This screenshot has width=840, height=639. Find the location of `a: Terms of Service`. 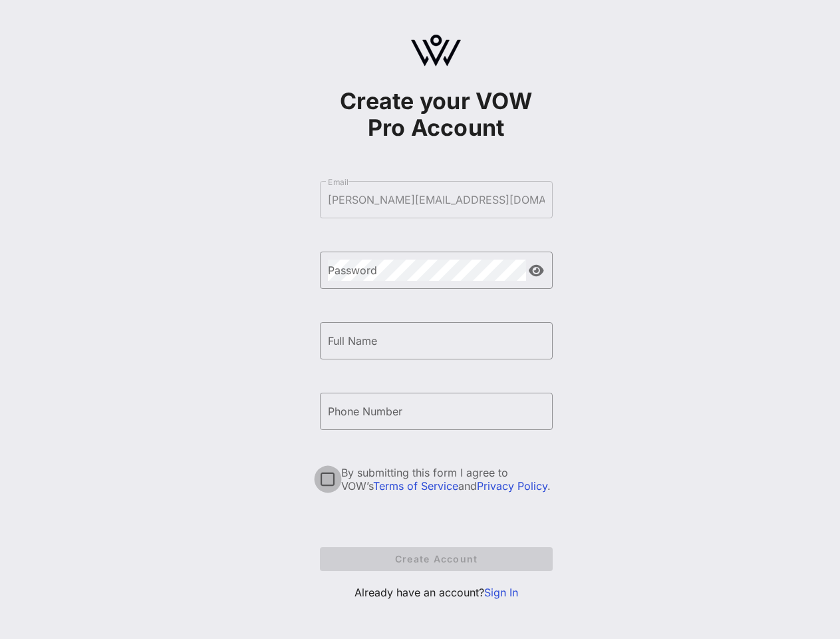

a: Terms of Service is located at coordinates (415, 486).